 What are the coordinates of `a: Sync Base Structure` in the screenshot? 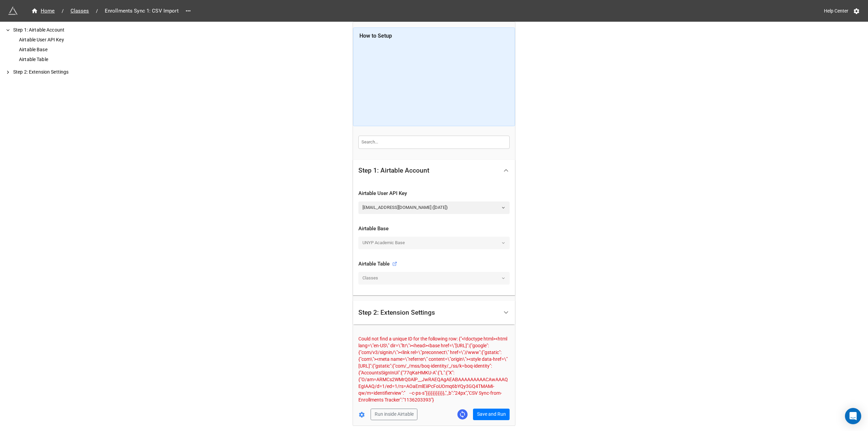 It's located at (463, 414).